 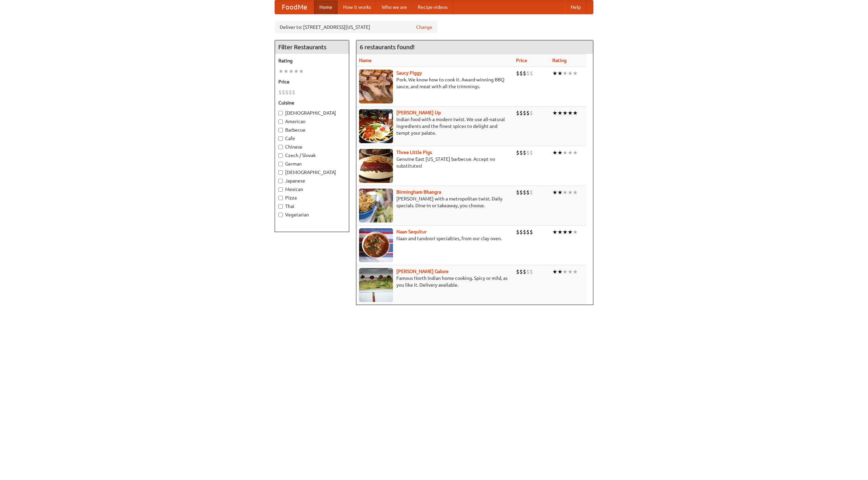 I want to click on input: Japanese, so click(x=281, y=181).